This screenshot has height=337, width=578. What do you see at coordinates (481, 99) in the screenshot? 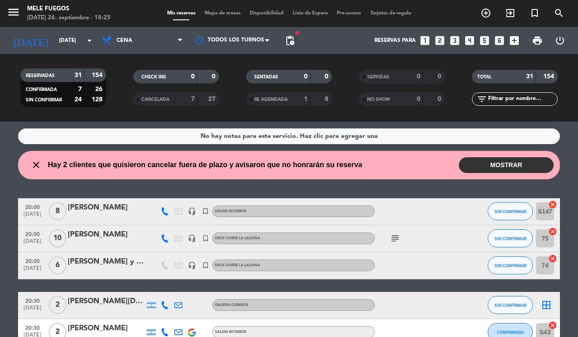
I see `i: filter_list` at bounding box center [481, 99].